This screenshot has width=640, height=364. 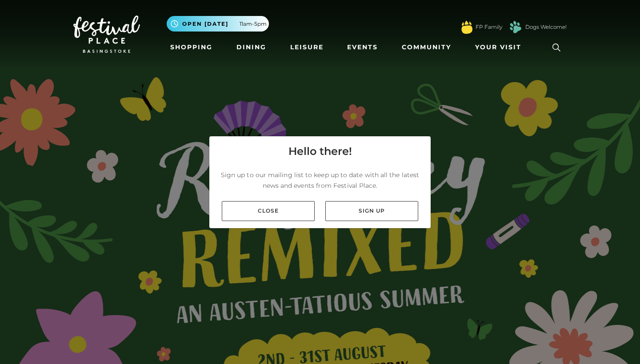 I want to click on span: 11am-5pm, so click(x=253, y=24).